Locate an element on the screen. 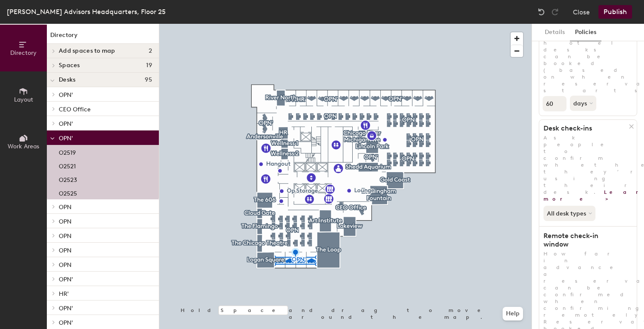 The width and height of the screenshot is (644, 329). span: 95 is located at coordinates (148, 80).